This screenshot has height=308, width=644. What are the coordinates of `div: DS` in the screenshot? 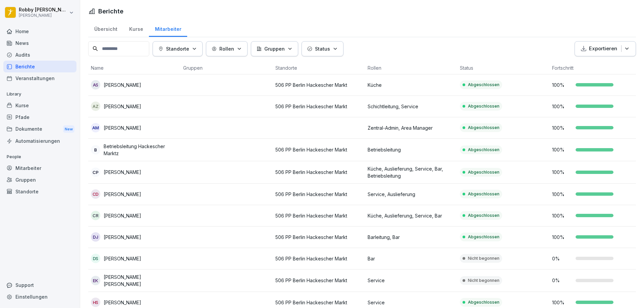 It's located at (96, 258).